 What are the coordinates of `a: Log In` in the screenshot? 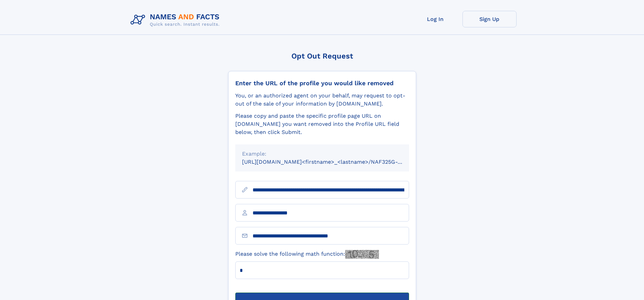 It's located at (435, 19).